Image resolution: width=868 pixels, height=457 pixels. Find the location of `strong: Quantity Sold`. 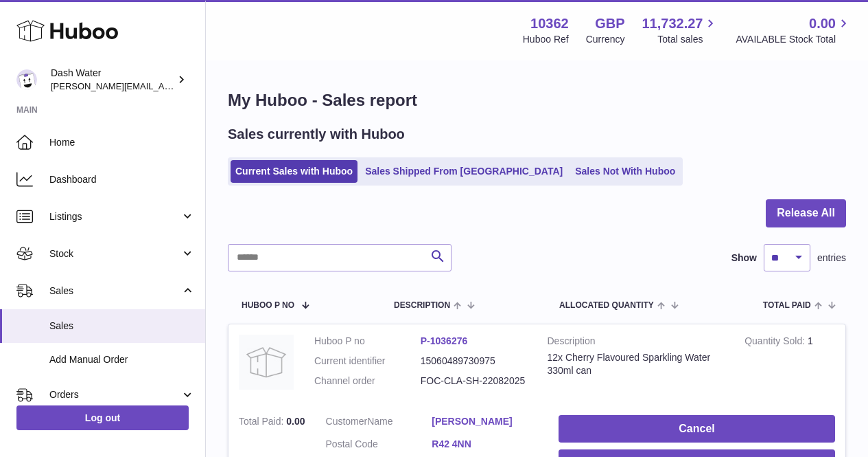

strong: Quantity Sold is located at coordinates (776, 342).